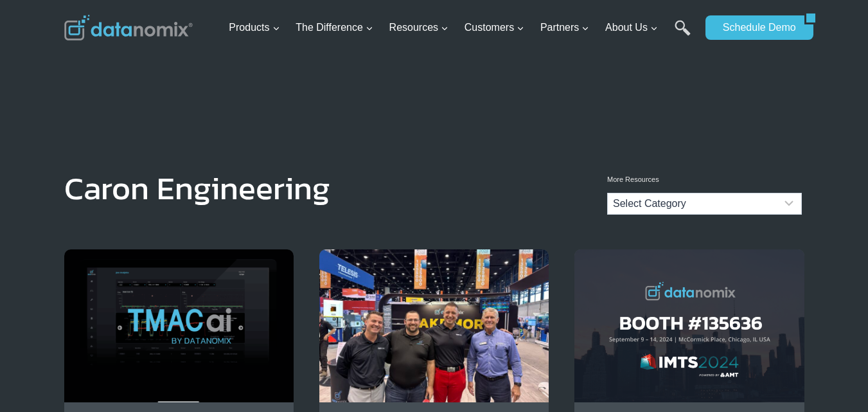  I want to click on img: Data-Powered Production: Transforming Manufacturing to Make More at IMTS 2024, so click(434, 326).